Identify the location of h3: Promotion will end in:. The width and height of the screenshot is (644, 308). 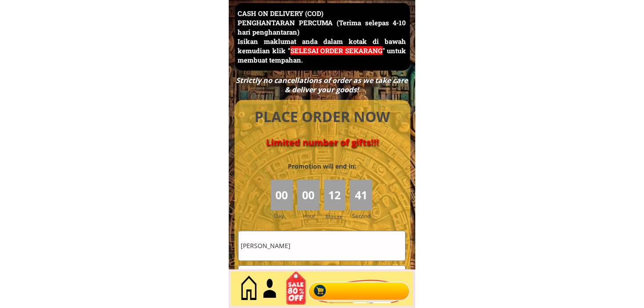
(322, 166).